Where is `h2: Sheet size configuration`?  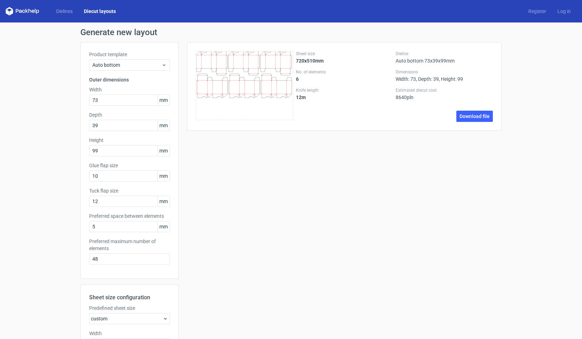 h2: Sheet size configuration is located at coordinates (130, 297).